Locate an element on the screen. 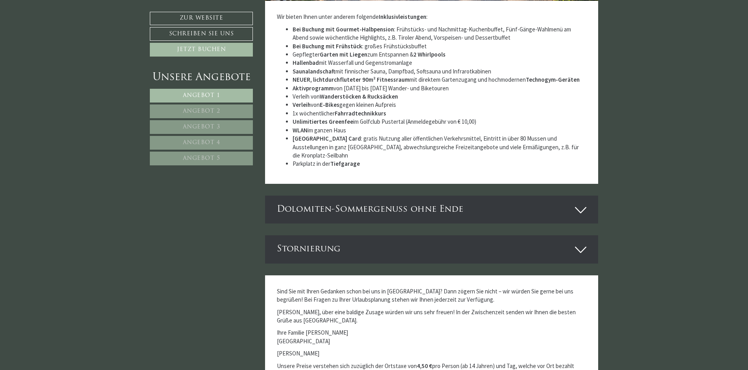 Image resolution: width=748 pixels, height=370 pixels. strong: Bei Buchung mit Gourmet-Halbpension is located at coordinates (343, 29).